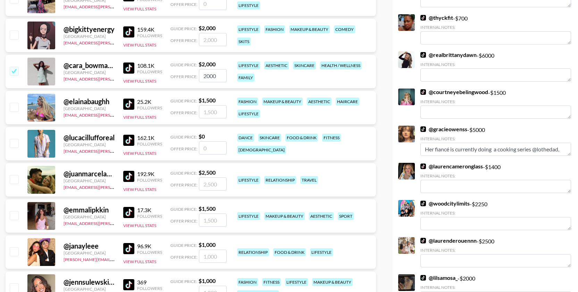 The width and height of the screenshot is (578, 292). What do you see at coordinates (346, 216) in the screenshot?
I see `div: sport` at bounding box center [346, 216].